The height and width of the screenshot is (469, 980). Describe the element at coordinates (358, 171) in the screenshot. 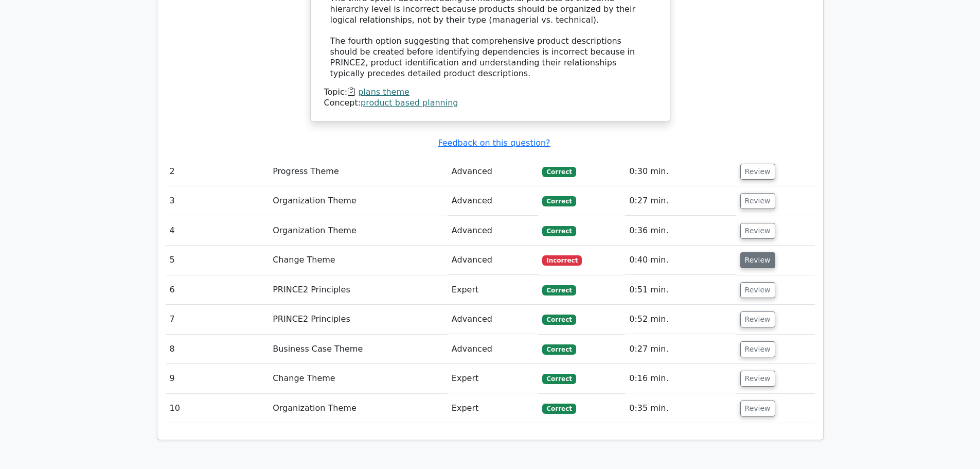

I see `td: Progress Theme` at that location.